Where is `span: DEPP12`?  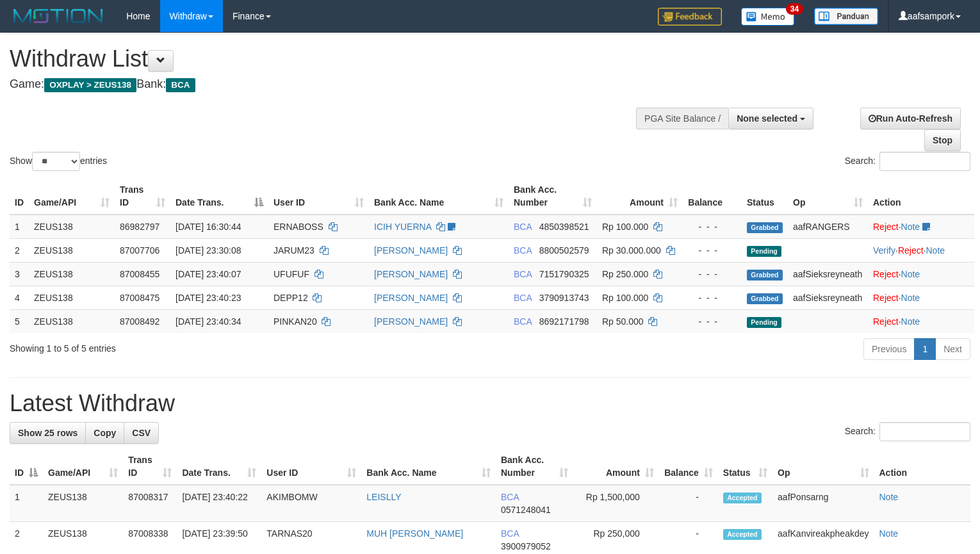
span: DEPP12 is located at coordinates (291, 297).